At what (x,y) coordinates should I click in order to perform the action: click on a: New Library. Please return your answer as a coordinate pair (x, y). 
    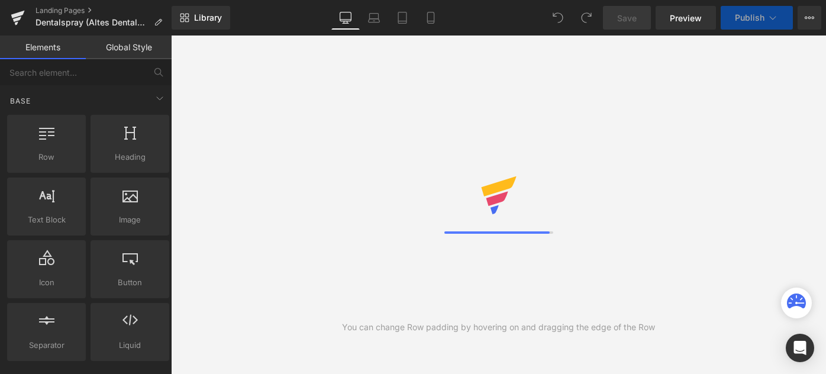
    Looking at the image, I should click on (201, 18).